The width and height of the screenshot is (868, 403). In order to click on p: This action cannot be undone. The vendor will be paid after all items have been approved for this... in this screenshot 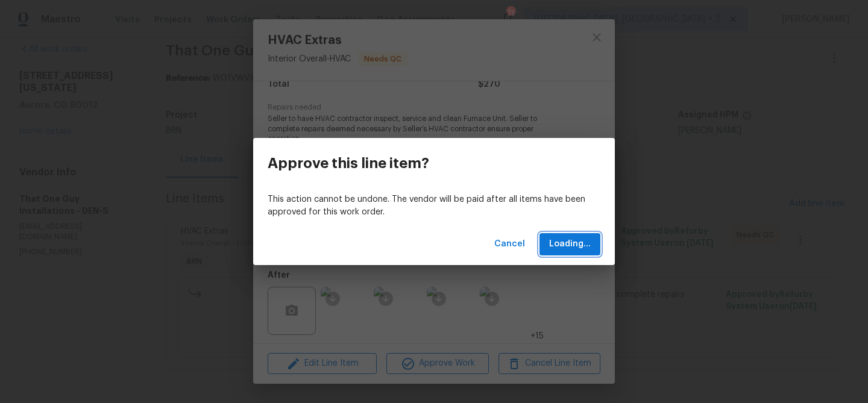, I will do `click(434, 206)`.